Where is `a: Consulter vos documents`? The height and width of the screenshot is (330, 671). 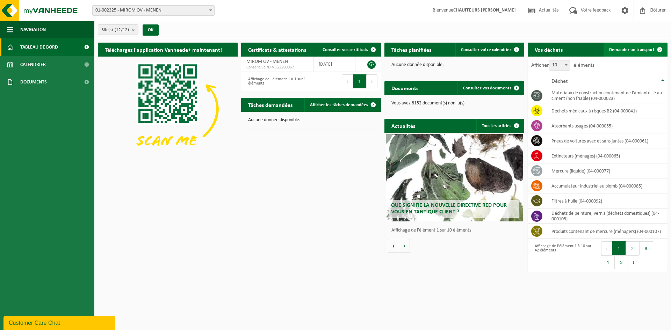
a: Consulter vos documents is located at coordinates (490, 88).